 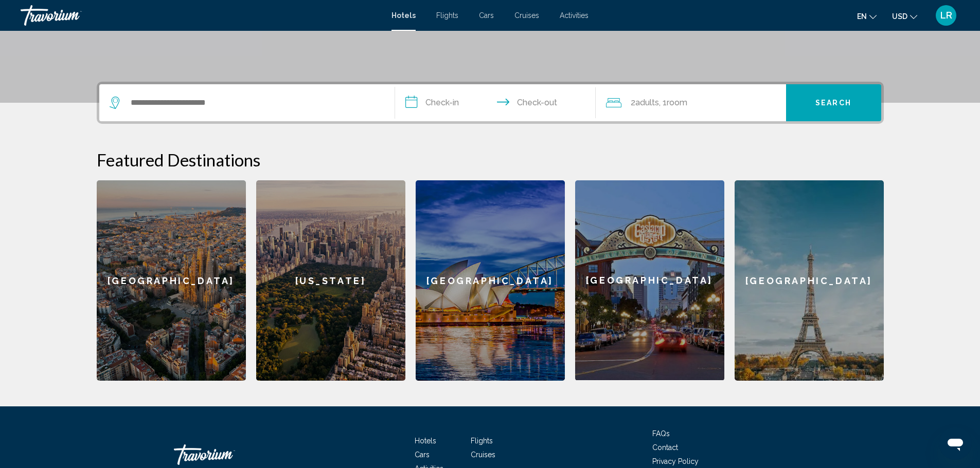 I want to click on div: Search widget, so click(x=490, y=103).